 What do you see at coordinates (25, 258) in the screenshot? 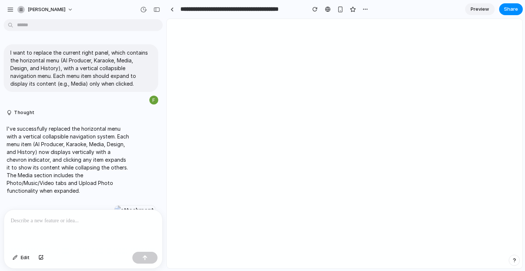
I see `span: Edit` at bounding box center [25, 258].